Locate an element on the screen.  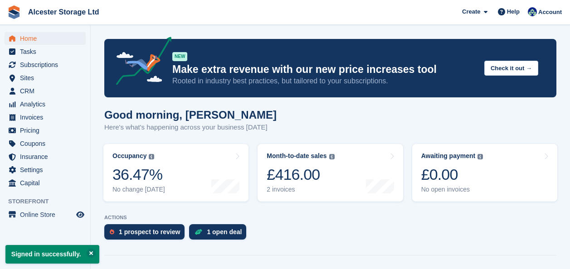
div: Month-to-date sales is located at coordinates (296, 156).